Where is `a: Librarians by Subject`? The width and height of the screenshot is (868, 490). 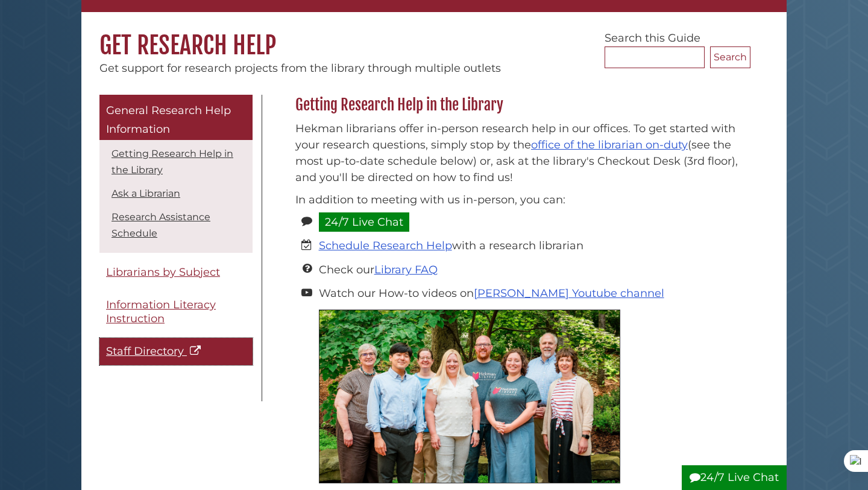 a: Librarians by Subject is located at coordinates (176, 272).